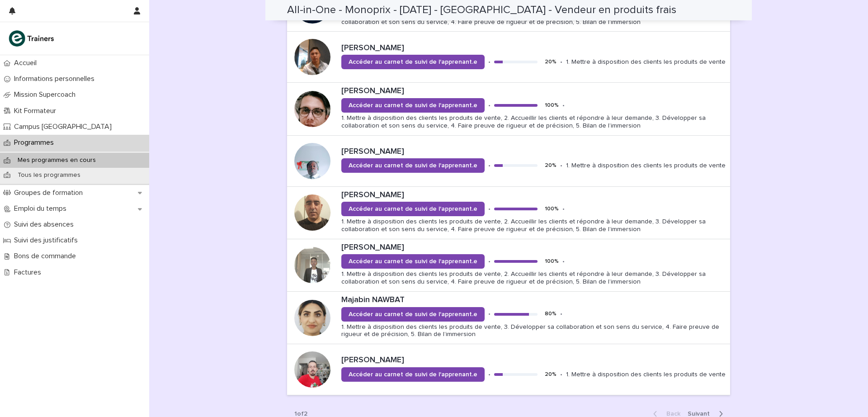 The width and height of the screenshot is (868, 417). I want to click on p: Factures, so click(29, 272).